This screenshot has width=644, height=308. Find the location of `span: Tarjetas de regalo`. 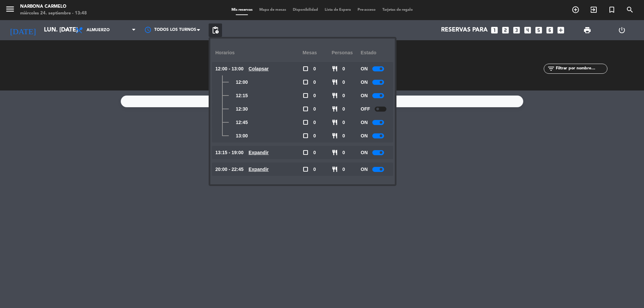

span: Tarjetas de regalo is located at coordinates (397, 9).